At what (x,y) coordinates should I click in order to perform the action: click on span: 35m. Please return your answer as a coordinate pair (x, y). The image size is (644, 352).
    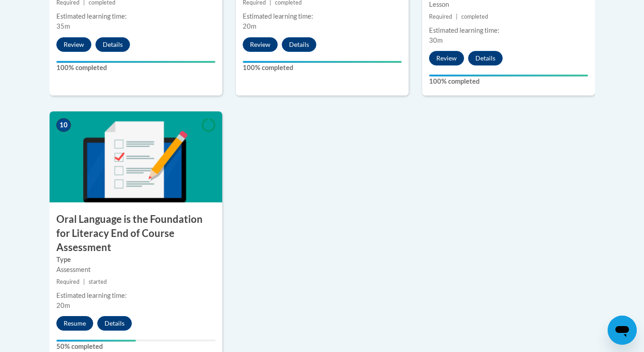
    Looking at the image, I should click on (63, 26).